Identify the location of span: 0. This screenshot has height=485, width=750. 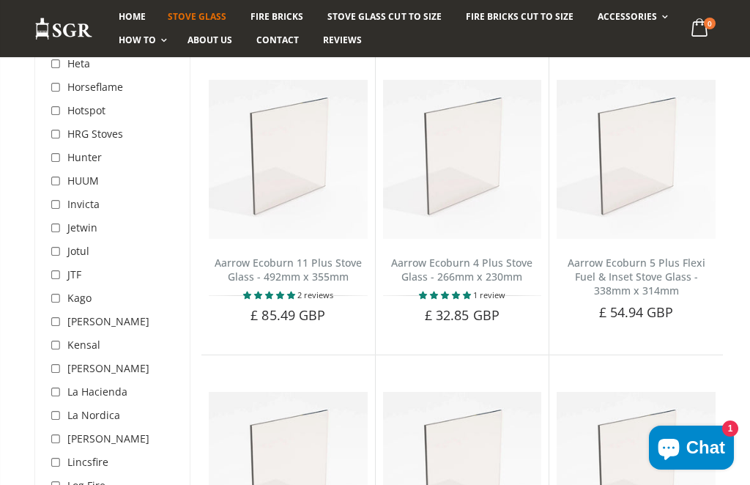
(710, 23).